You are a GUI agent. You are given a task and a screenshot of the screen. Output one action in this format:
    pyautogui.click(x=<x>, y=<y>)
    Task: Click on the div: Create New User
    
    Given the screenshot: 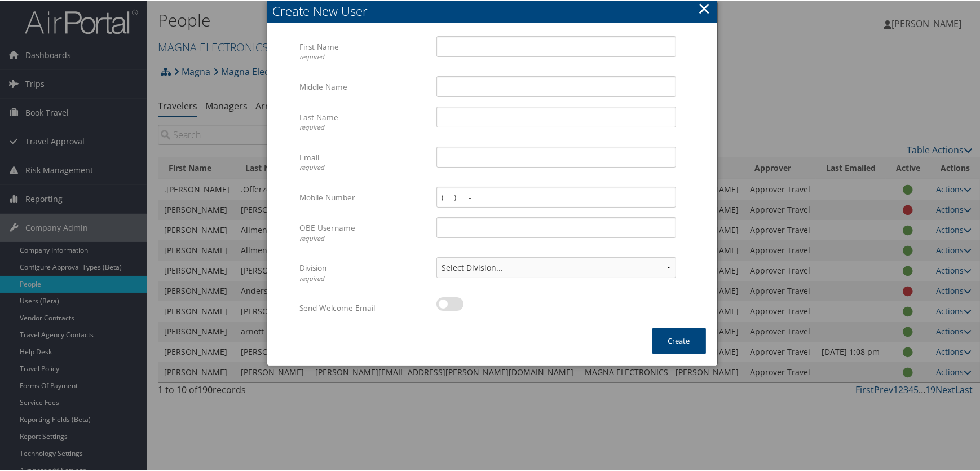 What is the action you would take?
    pyautogui.click(x=495, y=10)
    